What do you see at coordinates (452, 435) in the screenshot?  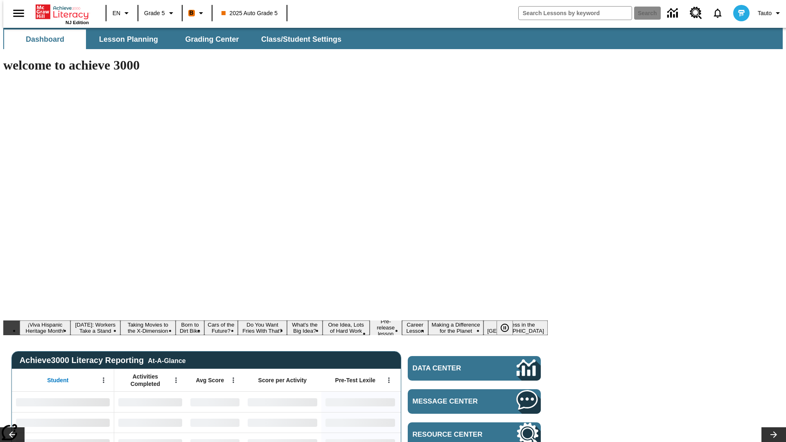 I see `span: Resource Center` at bounding box center [452, 435].